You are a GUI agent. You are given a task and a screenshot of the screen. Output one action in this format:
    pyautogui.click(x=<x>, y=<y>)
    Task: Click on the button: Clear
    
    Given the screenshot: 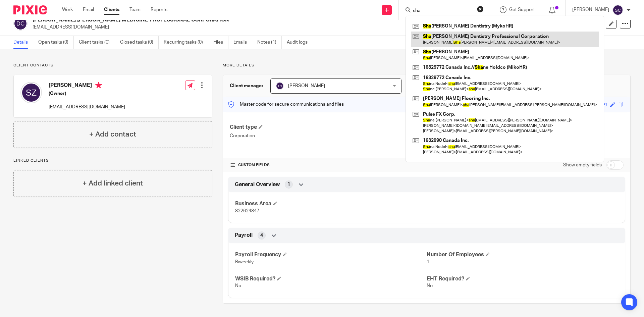 What is the action you would take?
    pyautogui.click(x=481, y=9)
    